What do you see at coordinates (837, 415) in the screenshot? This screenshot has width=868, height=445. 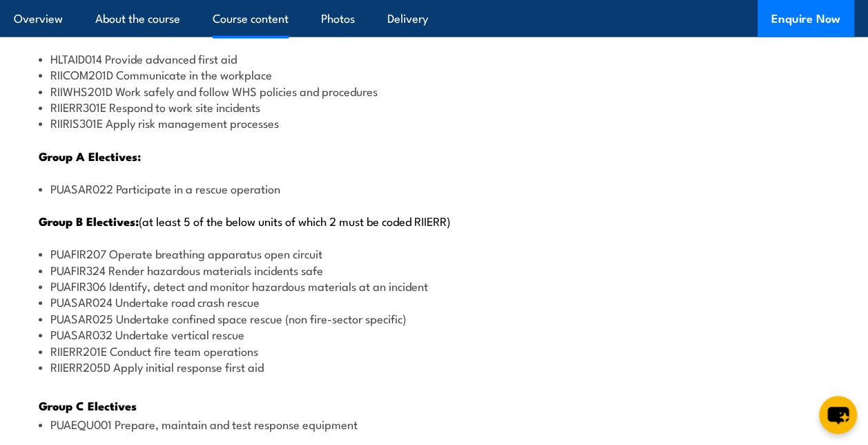 I see `button: chat-button` at bounding box center [837, 415].